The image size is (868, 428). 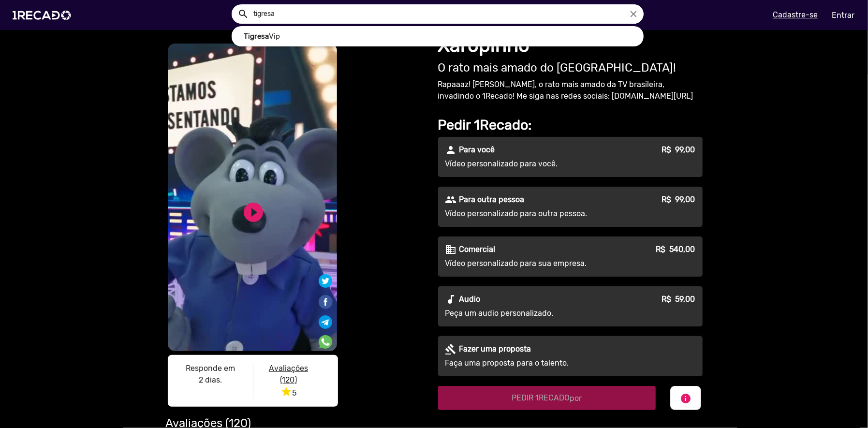 What do you see at coordinates (533, 314) in the screenshot?
I see `p: Peça um audio personalizado.` at bounding box center [533, 314].